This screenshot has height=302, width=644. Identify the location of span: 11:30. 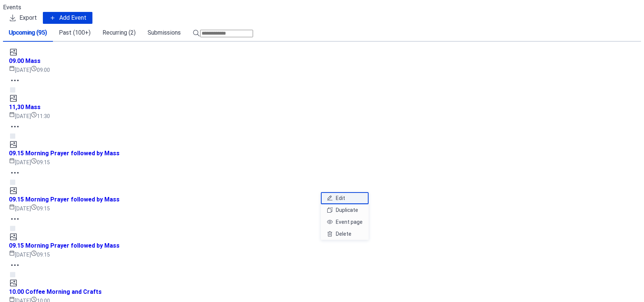
(41, 116).